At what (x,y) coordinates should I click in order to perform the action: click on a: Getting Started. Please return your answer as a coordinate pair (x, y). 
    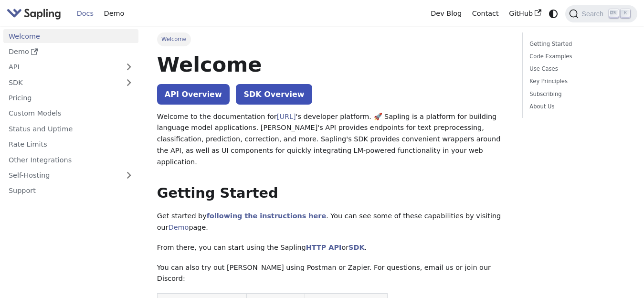
    Looking at the image, I should click on (578, 44).